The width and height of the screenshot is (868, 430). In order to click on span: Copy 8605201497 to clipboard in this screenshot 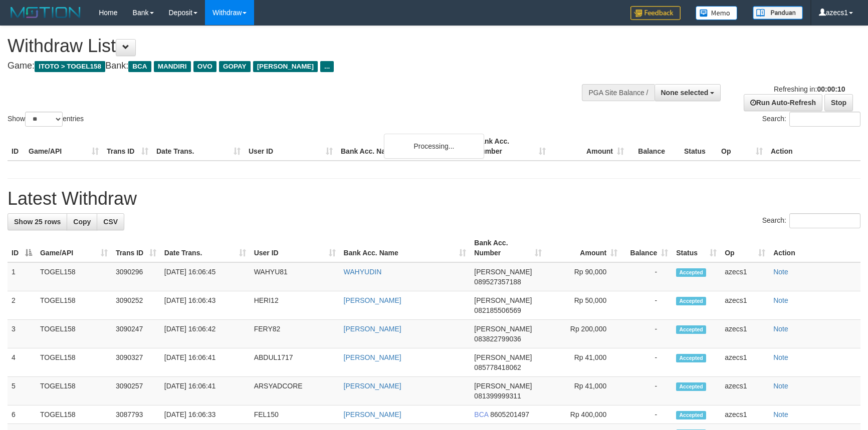, I will do `click(510, 414)`.